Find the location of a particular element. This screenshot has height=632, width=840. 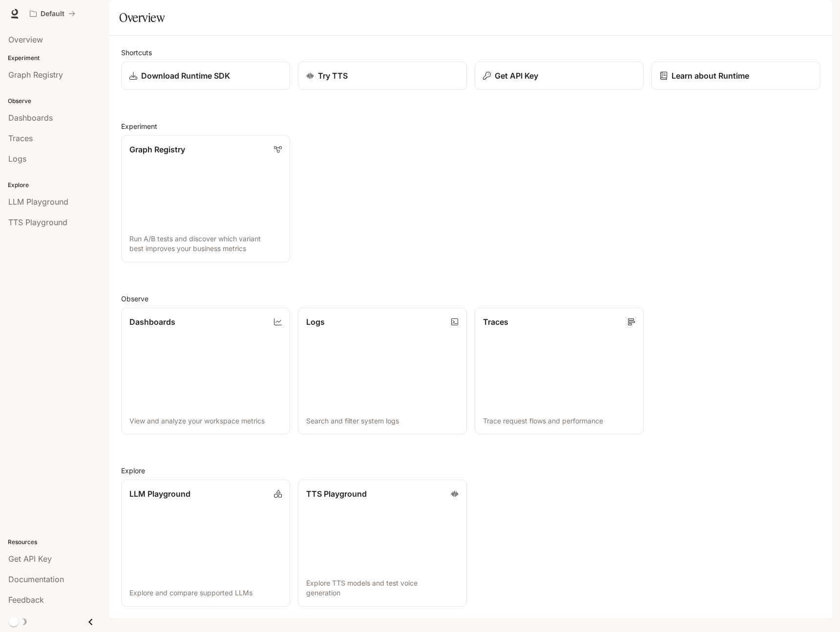

p: TTS Playground is located at coordinates (337, 494).